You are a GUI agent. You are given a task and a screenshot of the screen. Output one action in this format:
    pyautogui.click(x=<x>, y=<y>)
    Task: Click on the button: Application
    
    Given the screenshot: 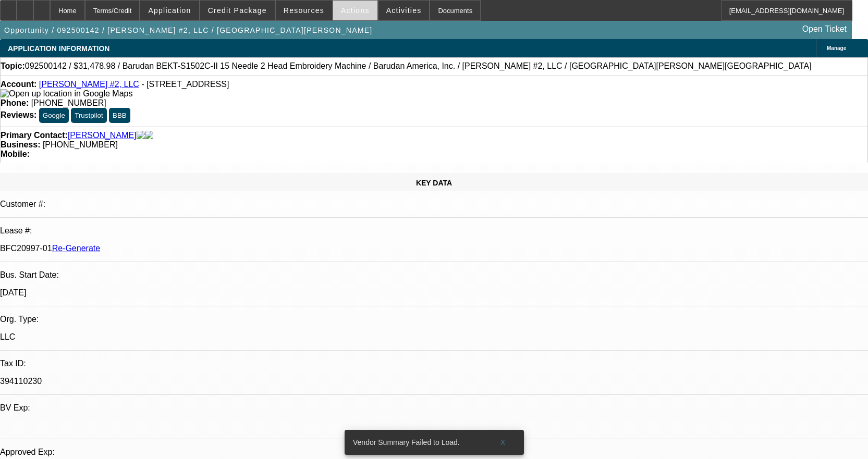 What is the action you would take?
    pyautogui.click(x=169, y=10)
    